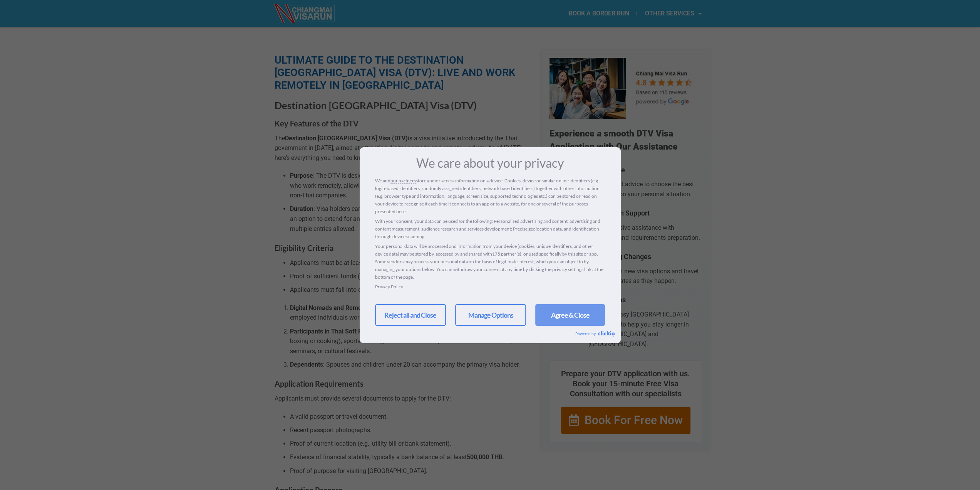  What do you see at coordinates (490, 163) in the screenshot?
I see `h3: We care about your privacy` at bounding box center [490, 163].